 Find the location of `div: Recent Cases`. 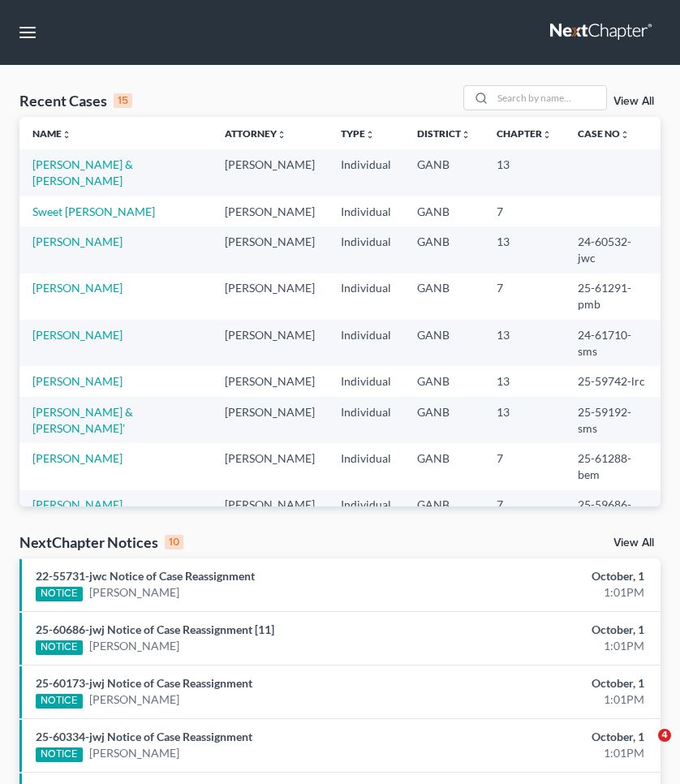

div: Recent Cases is located at coordinates (76, 101).